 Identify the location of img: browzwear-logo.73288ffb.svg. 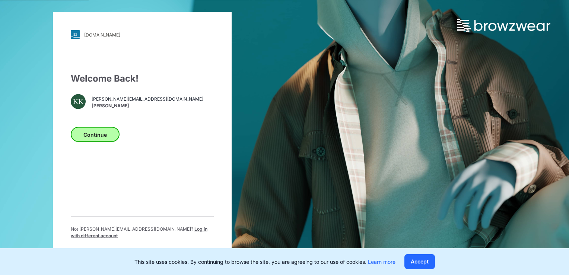
(503, 25).